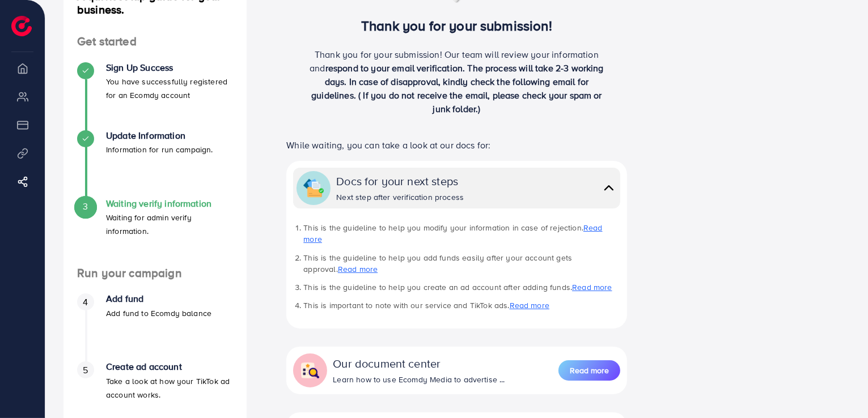 The height and width of the screenshot is (418, 868). I want to click on li: Waiting verify information, so click(155, 232).